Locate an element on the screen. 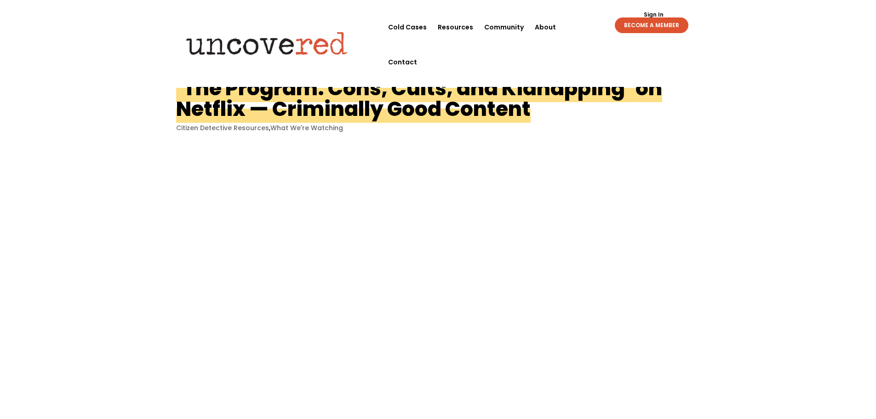 This screenshot has height=419, width=876. h1: ‘The Program: Cons, Cults, and Kidnapping’ on Netflix — Criminally Good Content is located at coordinates (419, 98).